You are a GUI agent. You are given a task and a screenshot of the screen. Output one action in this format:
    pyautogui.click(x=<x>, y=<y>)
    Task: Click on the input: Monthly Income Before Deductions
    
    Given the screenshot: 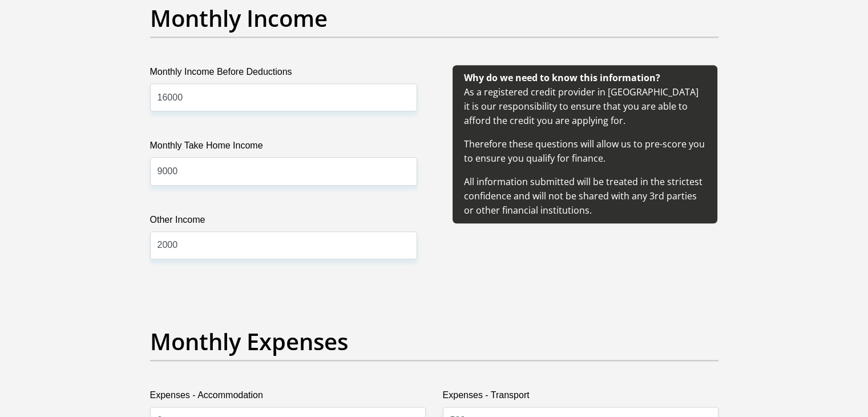 What is the action you would take?
    pyautogui.click(x=284, y=97)
    